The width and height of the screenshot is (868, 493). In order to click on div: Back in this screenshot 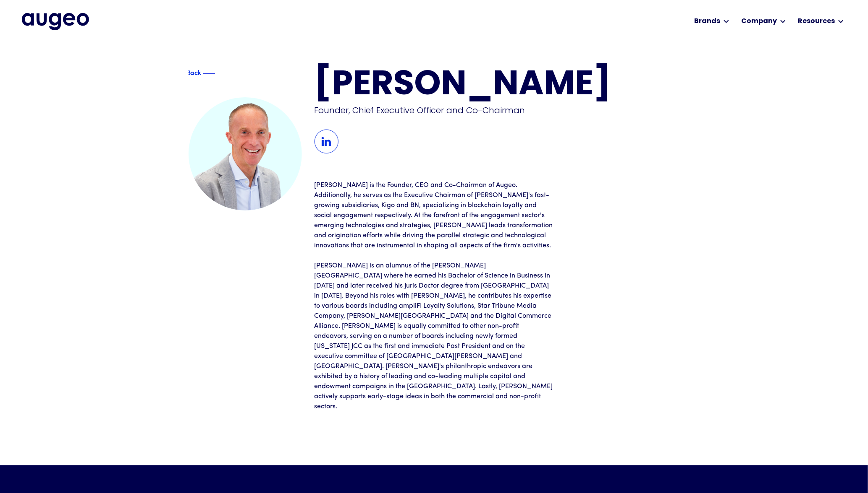, I will do `click(194, 72)`.